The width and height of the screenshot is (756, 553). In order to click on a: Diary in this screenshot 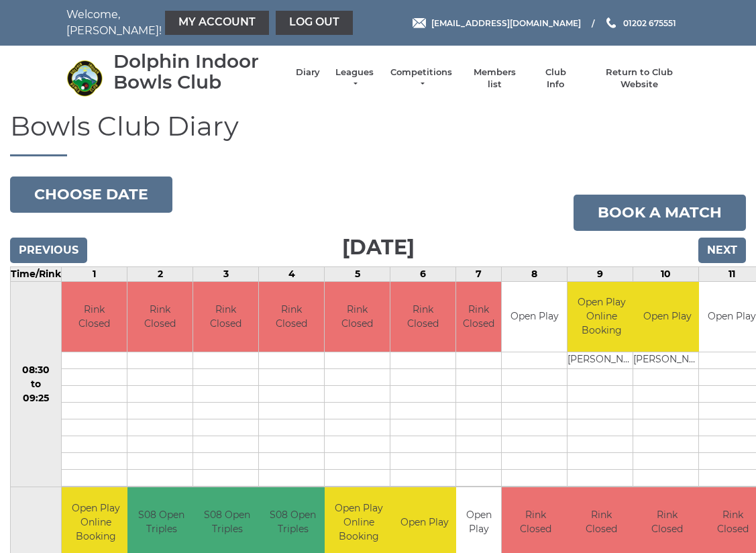, I will do `click(307, 72)`.